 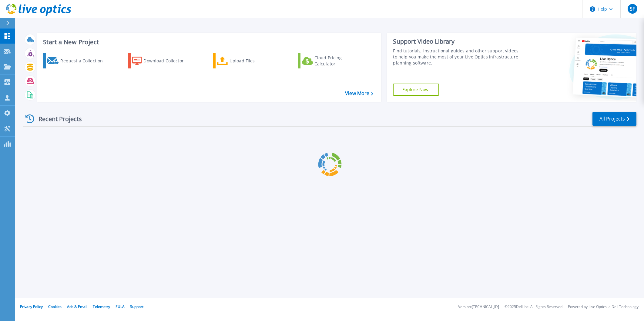 I want to click on div: Upload Files, so click(x=254, y=61).